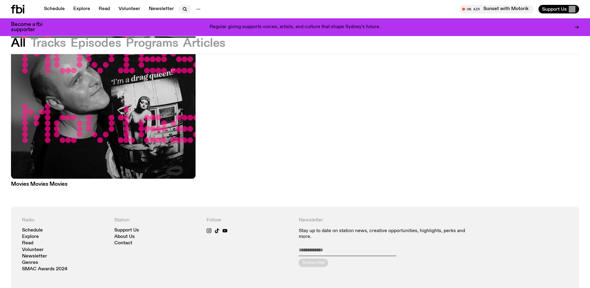 The width and height of the screenshot is (590, 288). I want to click on button: Subscribe, so click(313, 263).